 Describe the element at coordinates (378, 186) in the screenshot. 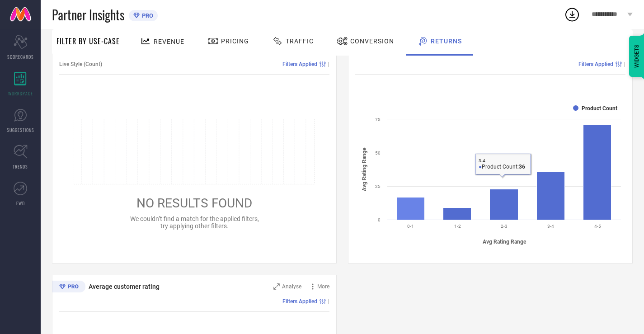

I see `text: 25` at that location.